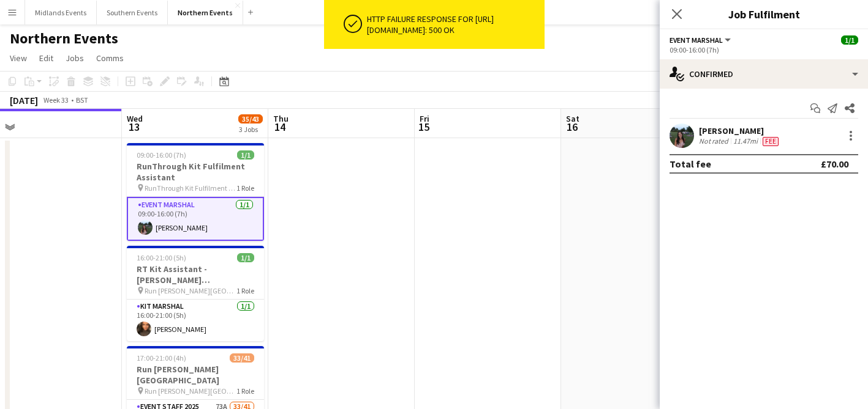  I want to click on h1: Northern Events, so click(64, 38).